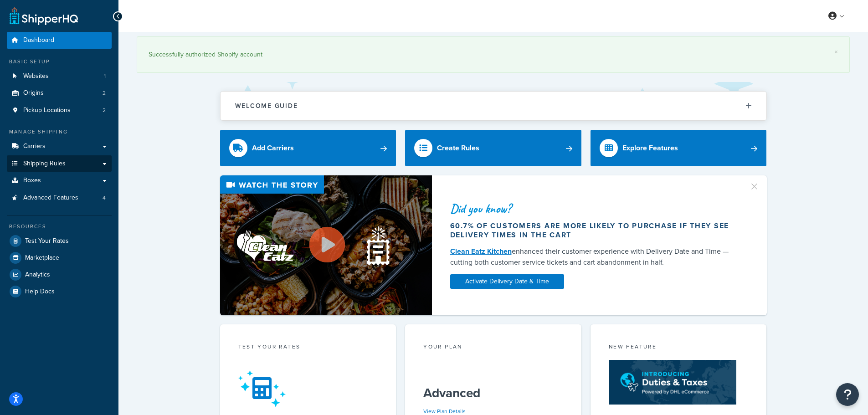 This screenshot has height=415, width=868. What do you see at coordinates (46, 110) in the screenshot?
I see `span: Pickup Locations` at bounding box center [46, 110].